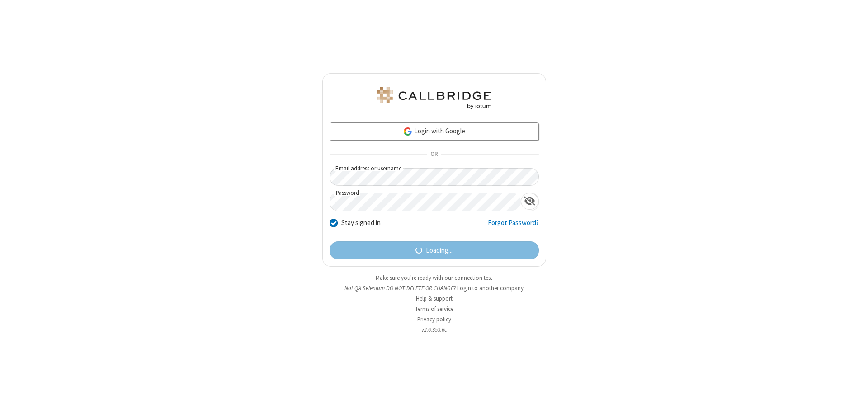 The height and width of the screenshot is (414, 868). I want to click on a: Make sure you're ready with our connection test, so click(434, 278).